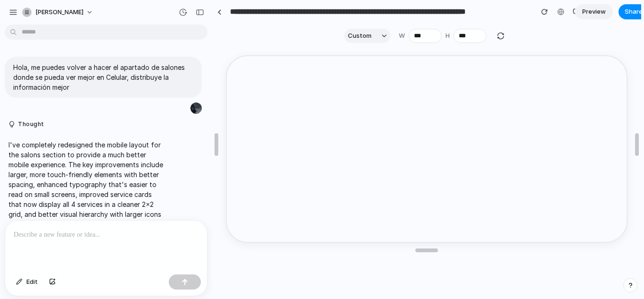 Image resolution: width=644 pixels, height=299 pixels. What do you see at coordinates (360, 36) in the screenshot?
I see `span: Custom` at bounding box center [360, 36].